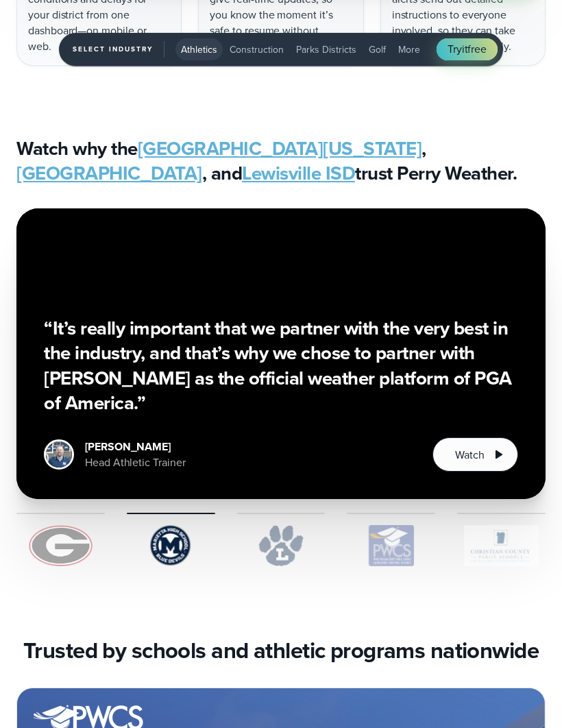 The height and width of the screenshot is (728, 562). What do you see at coordinates (326, 49) in the screenshot?
I see `span: Parks Districts` at bounding box center [326, 49].